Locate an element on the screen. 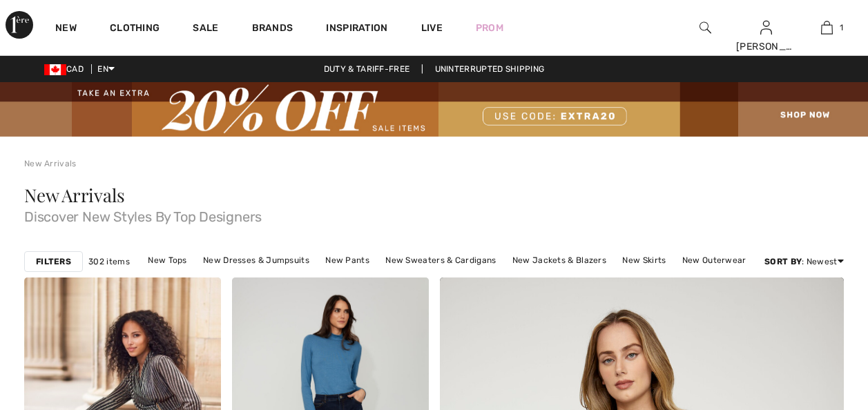 The image size is (868, 410). img: Canadian Dollar is located at coordinates (55, 69).